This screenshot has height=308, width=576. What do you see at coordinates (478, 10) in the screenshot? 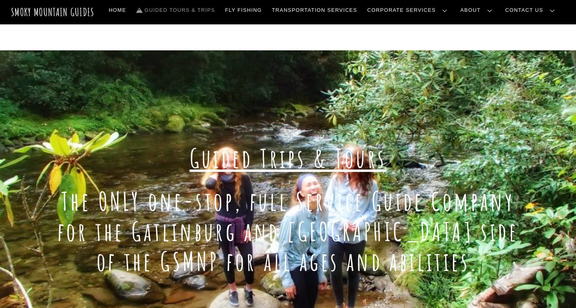
I see `a: About` at bounding box center [478, 10].